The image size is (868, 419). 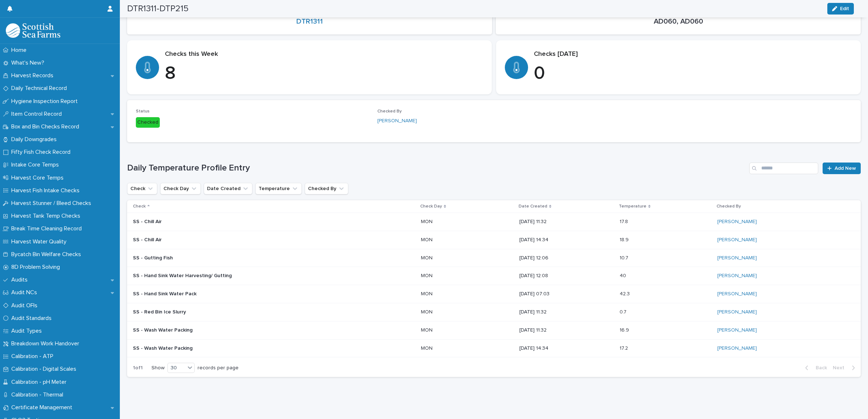 What do you see at coordinates (35, 139) in the screenshot?
I see `p: Daily Downgrades` at bounding box center [35, 139].